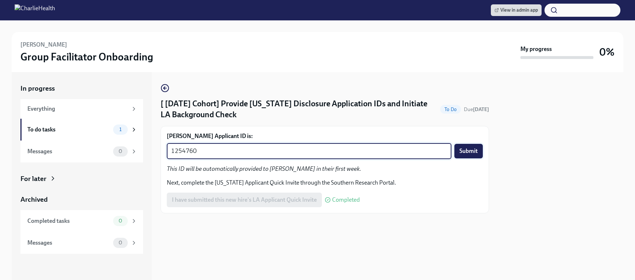 The height and width of the screenshot is (280, 635). I want to click on h3: Group Facilitator Onboarding, so click(87, 57).